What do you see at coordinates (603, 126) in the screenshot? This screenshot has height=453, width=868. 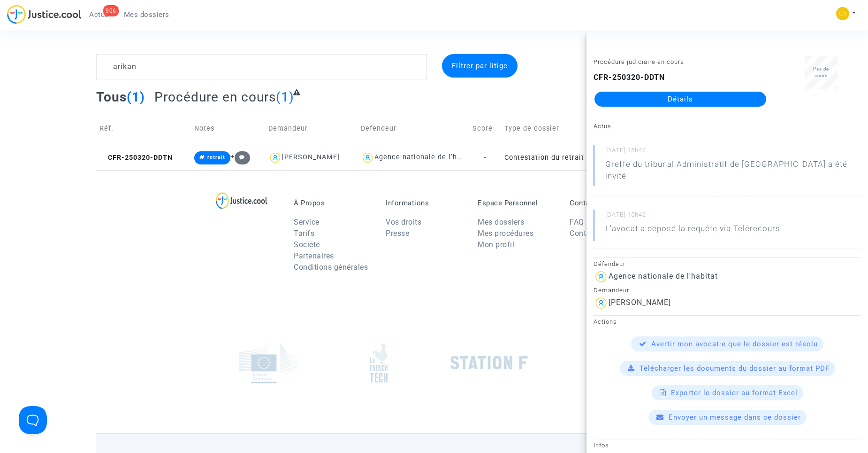 I see `small: Actus` at bounding box center [603, 126].